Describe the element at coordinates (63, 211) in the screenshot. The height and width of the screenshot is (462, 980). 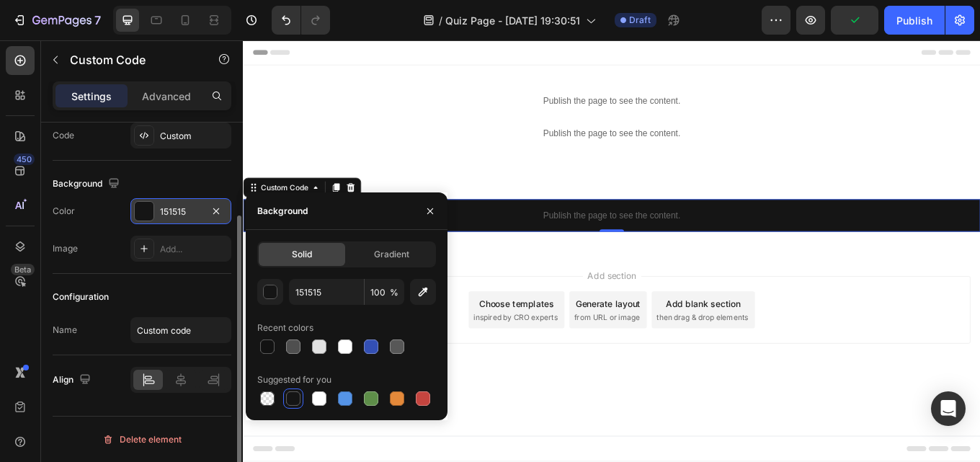
I see `div: Color` at that location.